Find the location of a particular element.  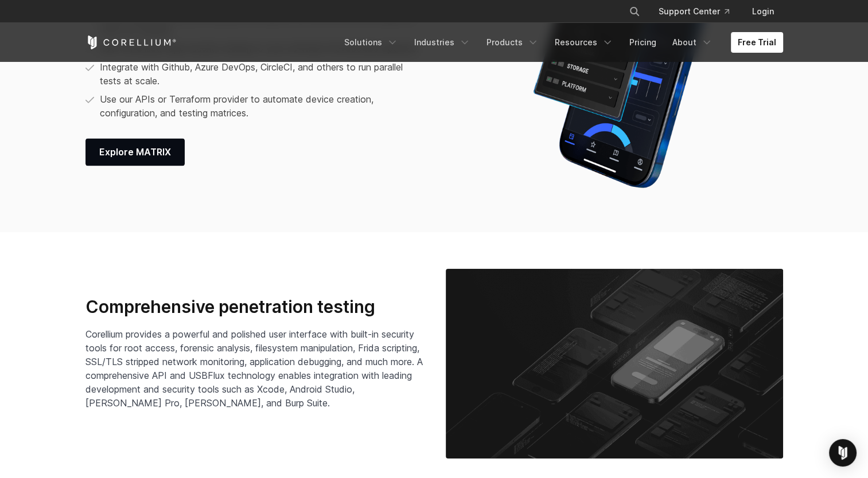

span: Corellium provides a powerful and polished user interface with built-in security tools for root a... is located at coordinates (254, 369).